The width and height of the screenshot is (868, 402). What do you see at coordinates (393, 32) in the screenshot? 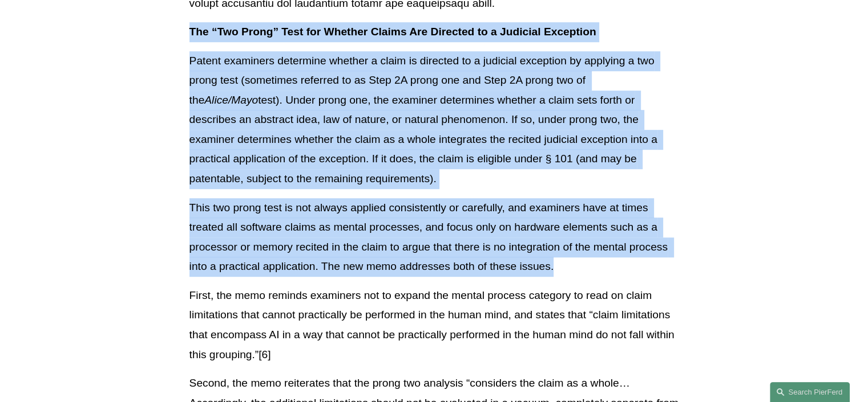
I see `strong: The “Two Prong” Test for Whether Claims Are Directed to a Judicial Exception` at bounding box center [393, 32].